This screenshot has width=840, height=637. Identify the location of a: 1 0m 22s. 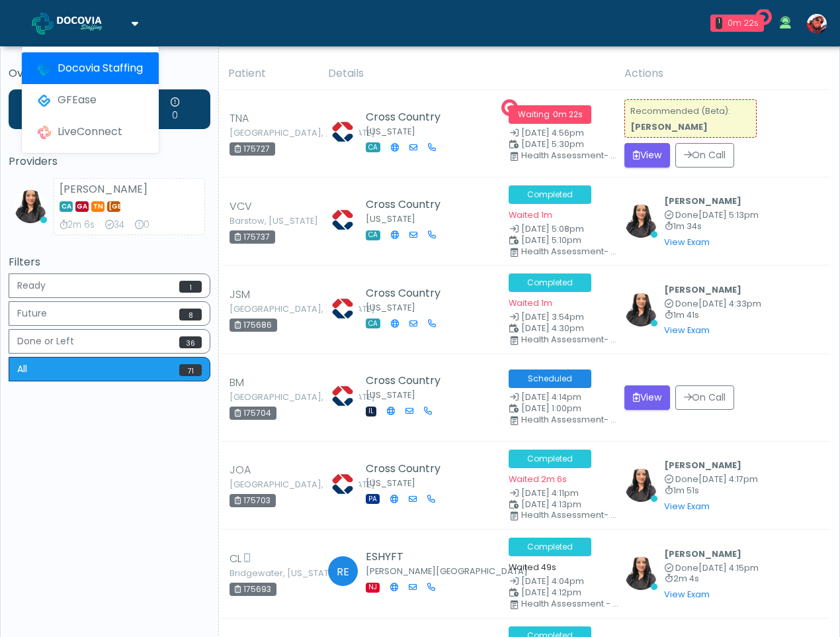
(737, 23).